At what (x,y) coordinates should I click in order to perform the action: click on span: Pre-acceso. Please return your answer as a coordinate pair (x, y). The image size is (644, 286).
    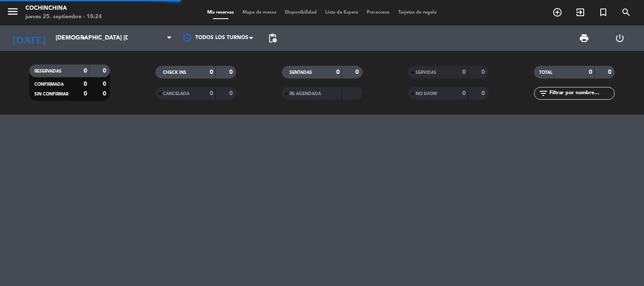
    Looking at the image, I should click on (378, 12).